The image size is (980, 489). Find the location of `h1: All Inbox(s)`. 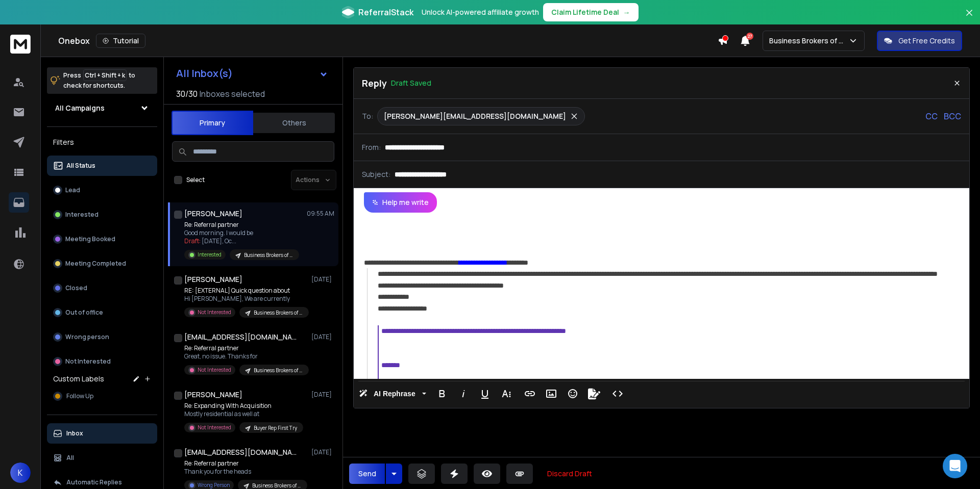

h1: All Inbox(s) is located at coordinates (204, 73).